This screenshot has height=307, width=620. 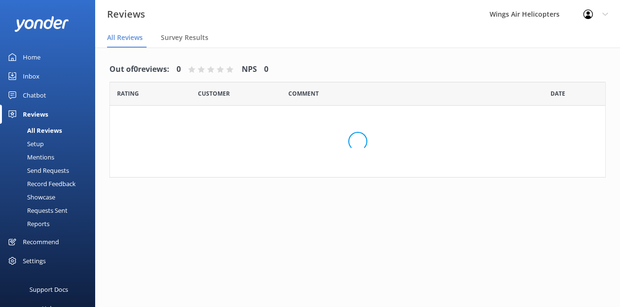 I want to click on div: Record Feedback, so click(x=40, y=184).